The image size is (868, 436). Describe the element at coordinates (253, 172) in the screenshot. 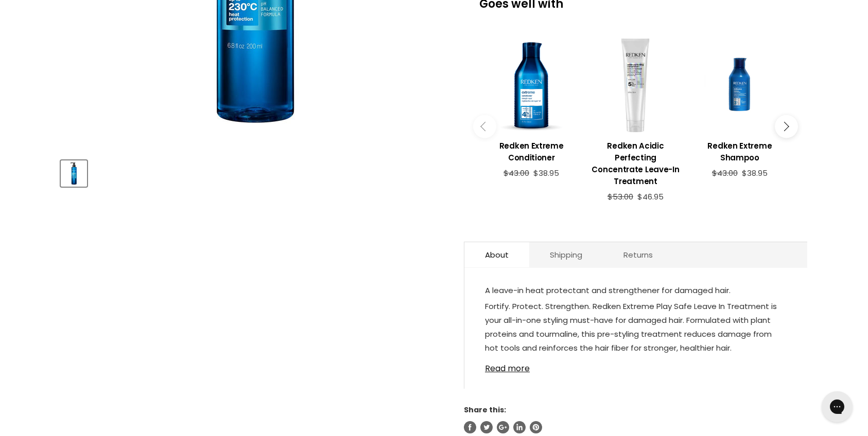

I see `div: Product thumbnails` at that location.